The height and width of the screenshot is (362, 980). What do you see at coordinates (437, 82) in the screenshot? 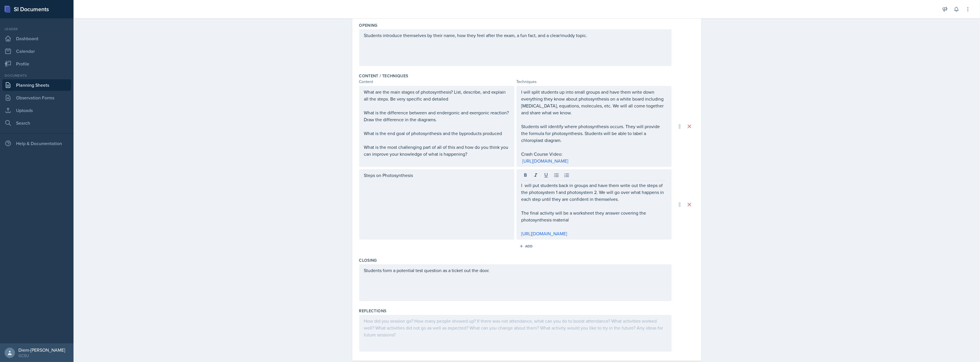
I see `div: Content` at bounding box center [437, 82].